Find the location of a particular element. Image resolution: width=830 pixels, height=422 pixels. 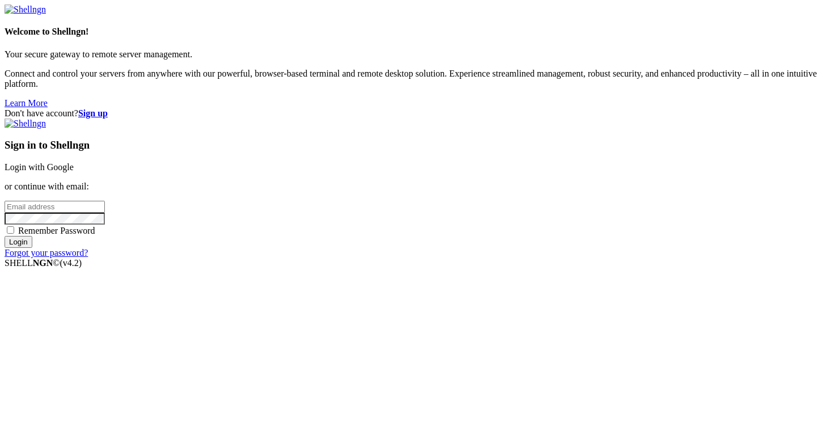

p: or continue with email: is located at coordinates (415, 186).